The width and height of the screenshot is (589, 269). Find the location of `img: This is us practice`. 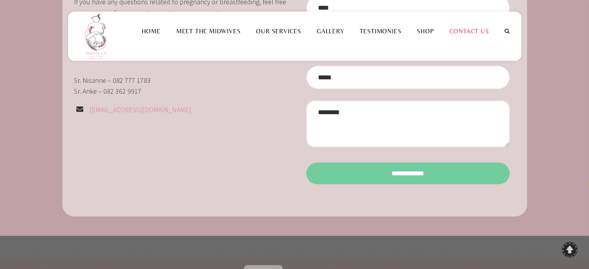

img: This is us practice is located at coordinates (97, 36).